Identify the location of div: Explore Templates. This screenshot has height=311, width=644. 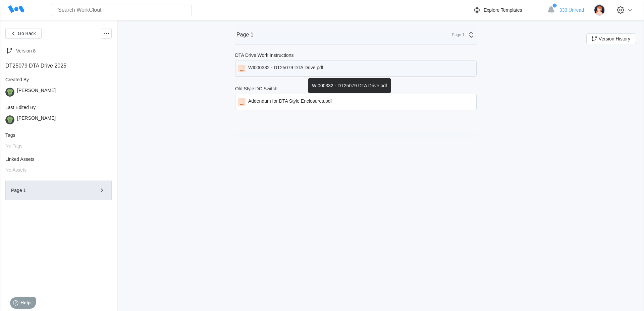
(502, 10).